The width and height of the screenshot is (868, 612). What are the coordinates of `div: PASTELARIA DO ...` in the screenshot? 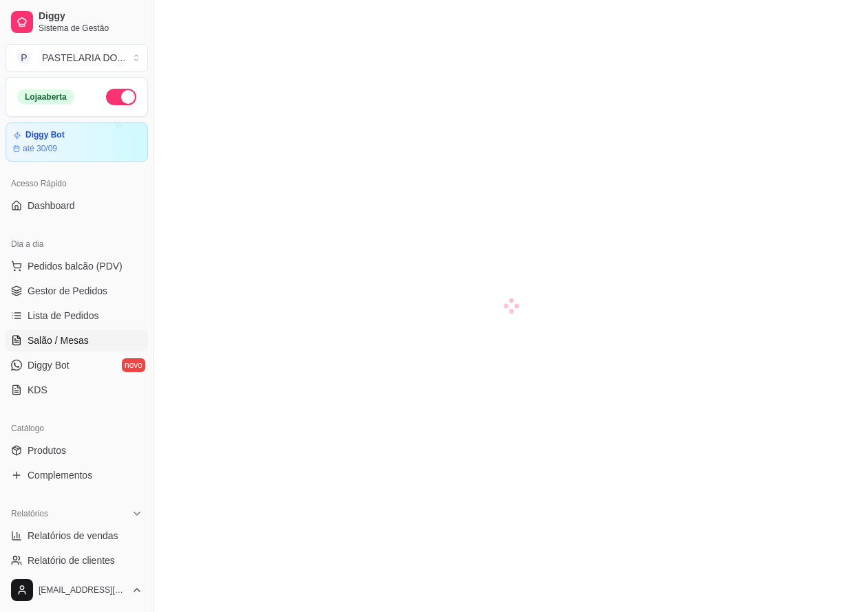 It's located at (84, 58).